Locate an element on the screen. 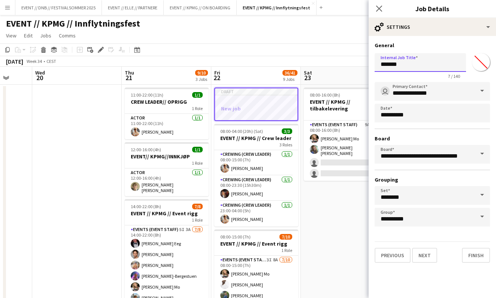 The height and width of the screenshot is (298, 496). div: 08:00-16:00 (8h)2/4EVENT // KPMG // tilbakelevering1 RoleEvents (Event Staff)9A2/408:00-16:00 (8h... is located at coordinates (346, 134).